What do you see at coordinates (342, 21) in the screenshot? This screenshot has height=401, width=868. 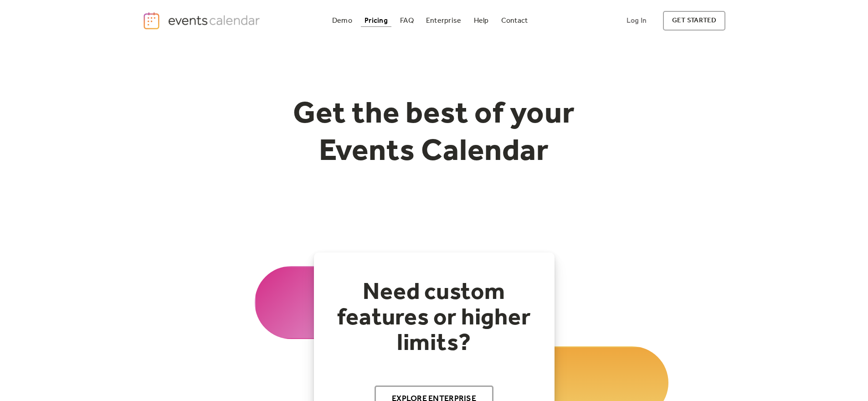 I see `div: Demo` at bounding box center [342, 21].